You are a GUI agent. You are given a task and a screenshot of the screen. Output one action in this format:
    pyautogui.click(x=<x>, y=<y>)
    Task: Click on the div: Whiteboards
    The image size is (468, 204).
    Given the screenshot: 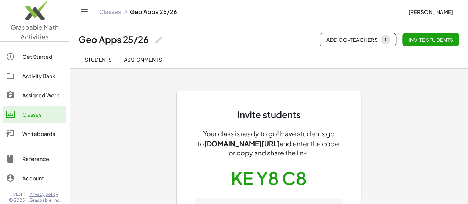 What is the action you would take?
    pyautogui.click(x=43, y=134)
    